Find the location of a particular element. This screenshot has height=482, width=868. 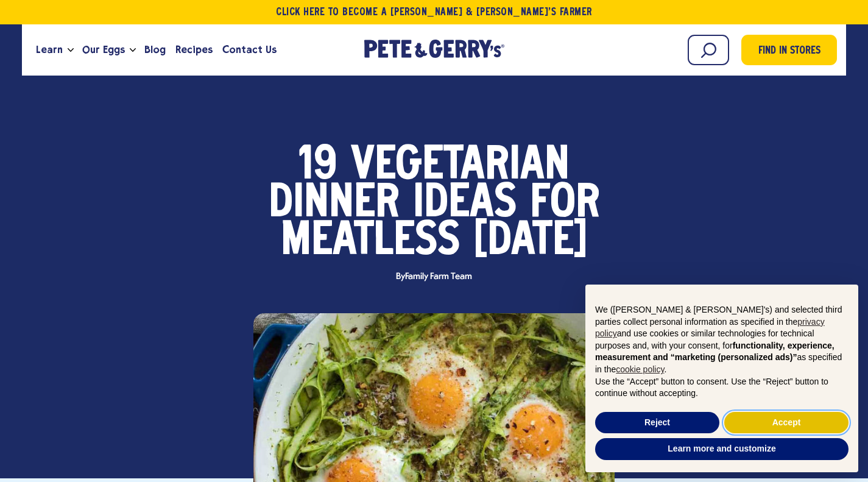

button: Reject is located at coordinates (657, 423).